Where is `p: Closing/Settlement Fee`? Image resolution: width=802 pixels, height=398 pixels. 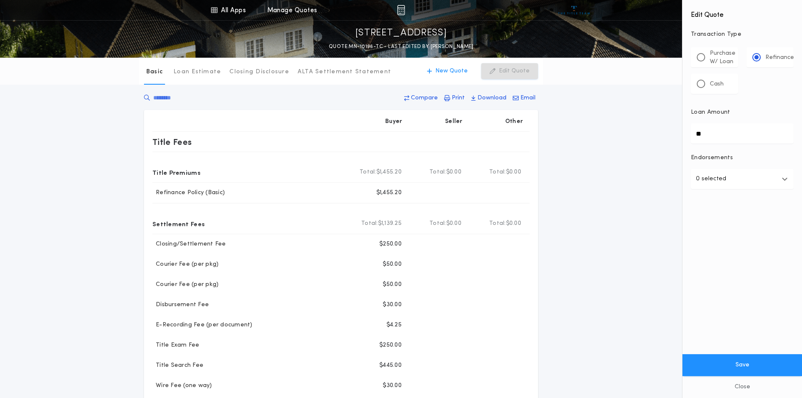 p: Closing/Settlement Fee is located at coordinates (189, 244).